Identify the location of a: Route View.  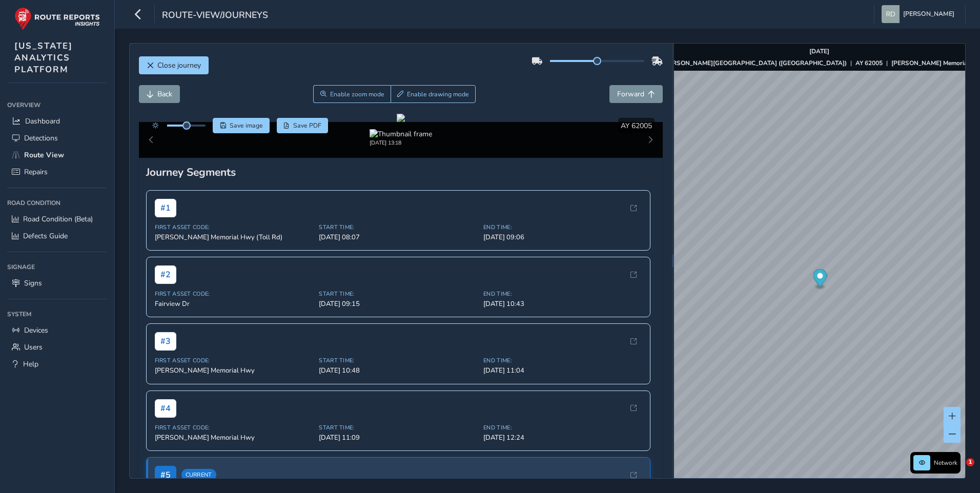
(57, 155).